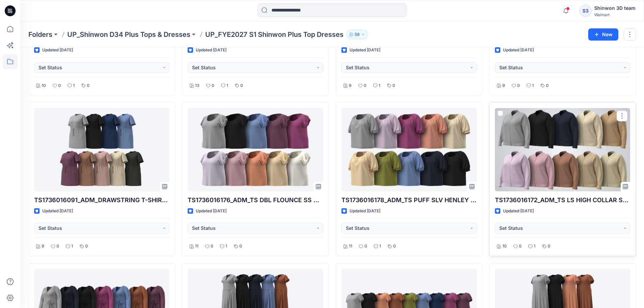 The image size is (644, 308). I want to click on p: TS1736016091_ADM_DRAWSTRING T-SHIRT DRESS, so click(102, 200).